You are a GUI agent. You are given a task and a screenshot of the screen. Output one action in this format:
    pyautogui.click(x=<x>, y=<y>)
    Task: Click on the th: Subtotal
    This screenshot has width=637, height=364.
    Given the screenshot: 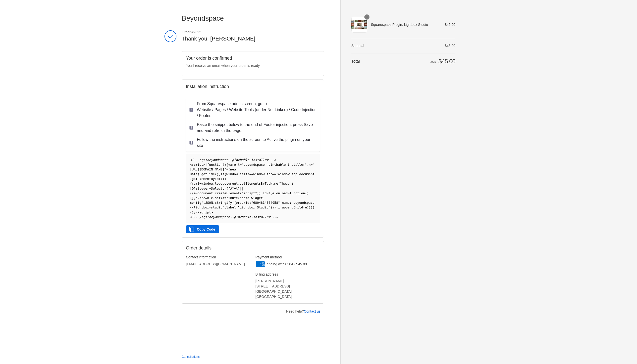 What is the action you would take?
    pyautogui.click(x=366, y=46)
    